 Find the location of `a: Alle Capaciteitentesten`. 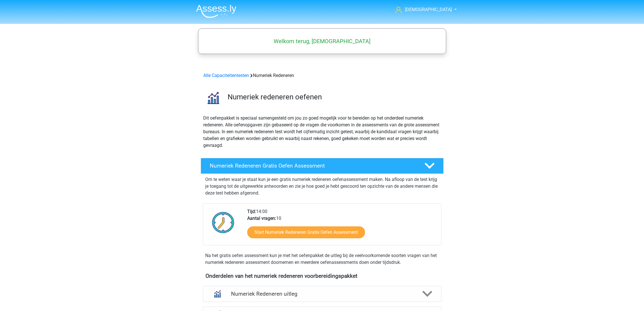

a: Alle Capaciteitentesten is located at coordinates (226, 75).